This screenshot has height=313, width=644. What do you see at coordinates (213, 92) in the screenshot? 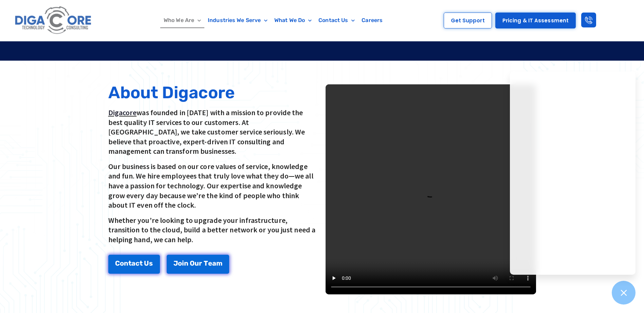
I see `h2: About Digacore` at bounding box center [213, 92].